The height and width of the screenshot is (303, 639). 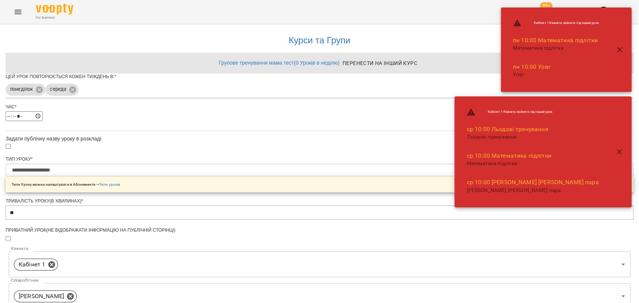 I want to click on div: понеділоксереда, so click(x=319, y=90).